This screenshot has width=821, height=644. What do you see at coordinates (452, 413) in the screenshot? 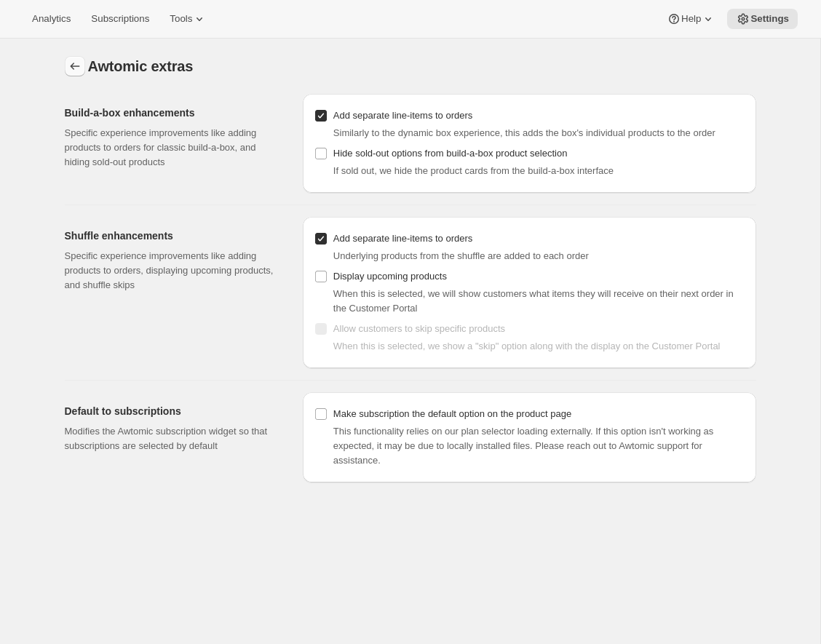
I see `span: Make subscription the default option on the product page` at bounding box center [452, 413].